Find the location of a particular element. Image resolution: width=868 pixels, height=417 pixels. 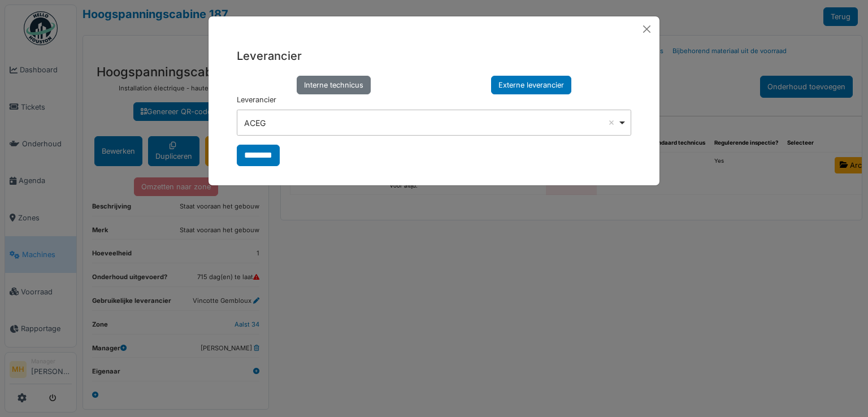

div: Interne technicus is located at coordinates (333, 84).